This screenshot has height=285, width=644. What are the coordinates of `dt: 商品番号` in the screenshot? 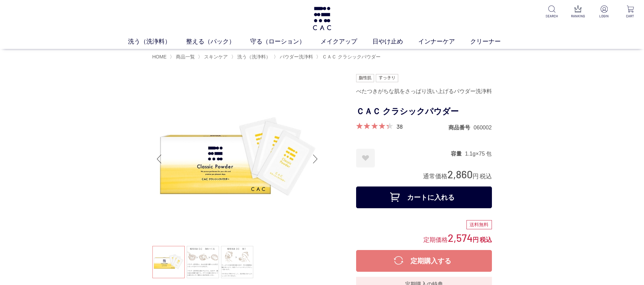 It's located at (461, 127).